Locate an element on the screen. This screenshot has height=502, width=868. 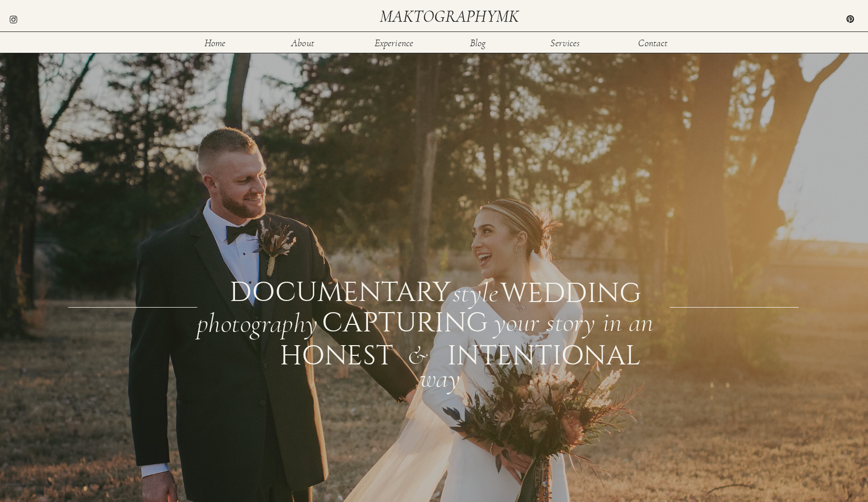
div: documentary is located at coordinates (338, 290).